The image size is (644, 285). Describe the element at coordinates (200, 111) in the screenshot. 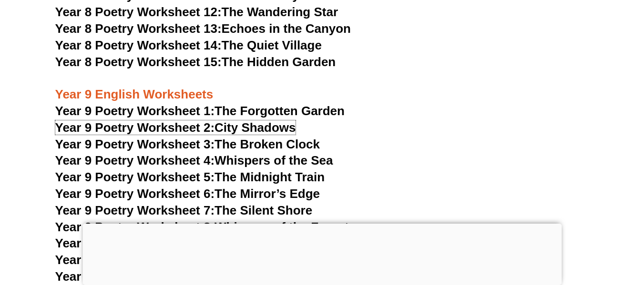

I see `a: Year 9 Poetry Worksheet 1:The Forgotten Garden` at that location.